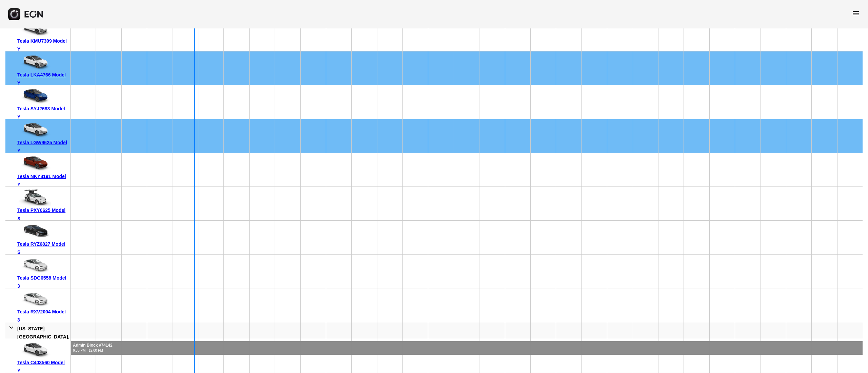 The image size is (868, 373). I want to click on div: Admin Block #74142, so click(93, 345).